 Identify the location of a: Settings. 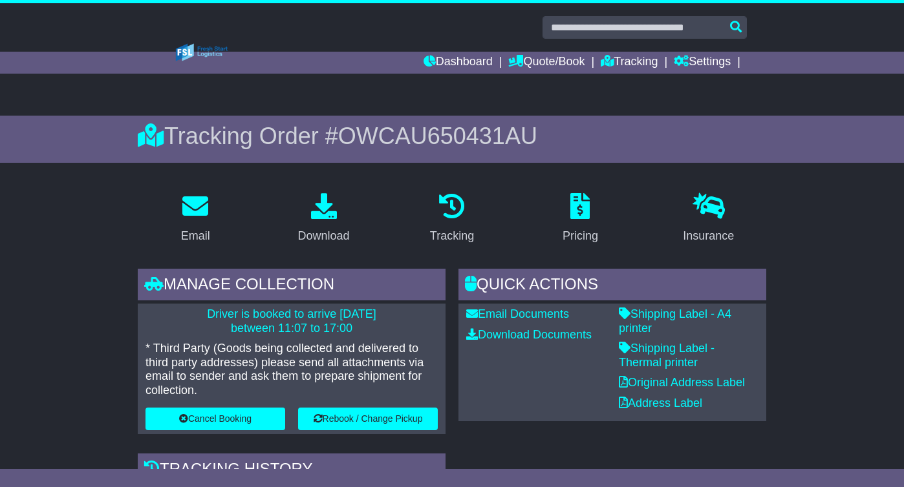
(702, 63).